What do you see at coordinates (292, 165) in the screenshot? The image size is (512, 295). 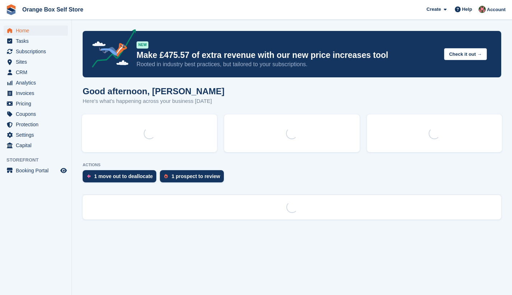 I see `p: ACTIONS` at bounding box center [292, 165].